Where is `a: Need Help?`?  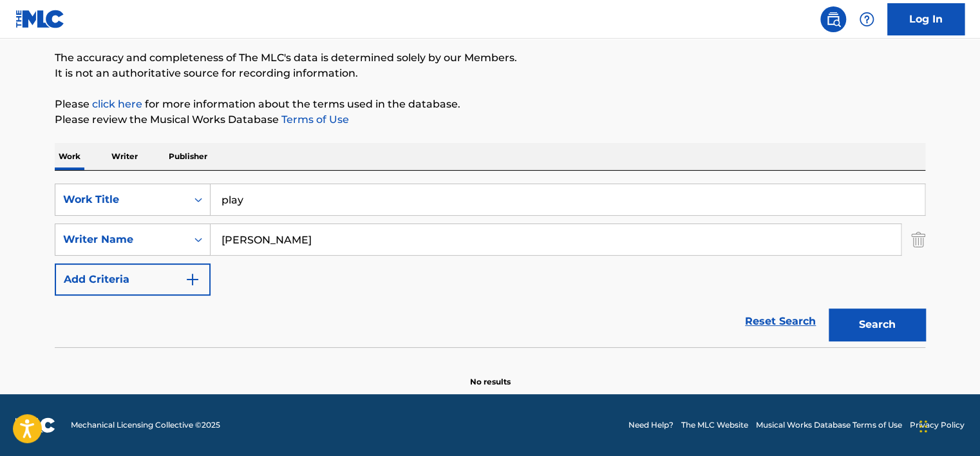 a: Need Help? is located at coordinates (651, 426).